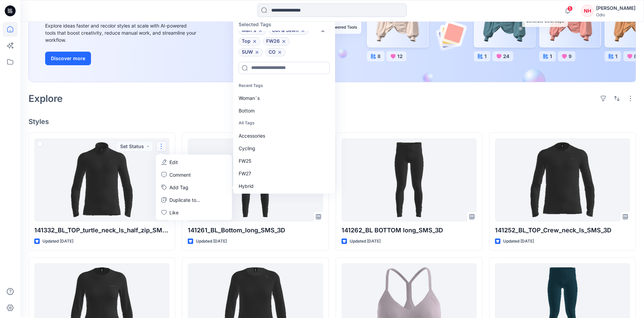 The image size is (644, 318). I want to click on a: Edit, so click(194, 162).